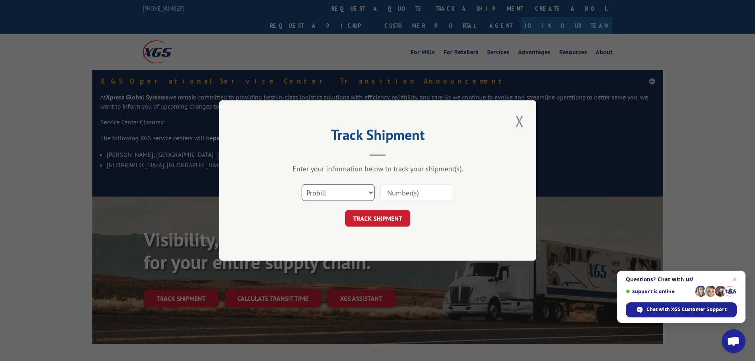 This screenshot has width=755, height=361. I want to click on a: Open chat, so click(733, 341).